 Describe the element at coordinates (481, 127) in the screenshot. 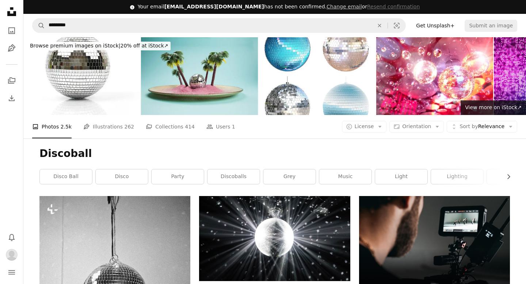

I see `span: Relevance` at that location.